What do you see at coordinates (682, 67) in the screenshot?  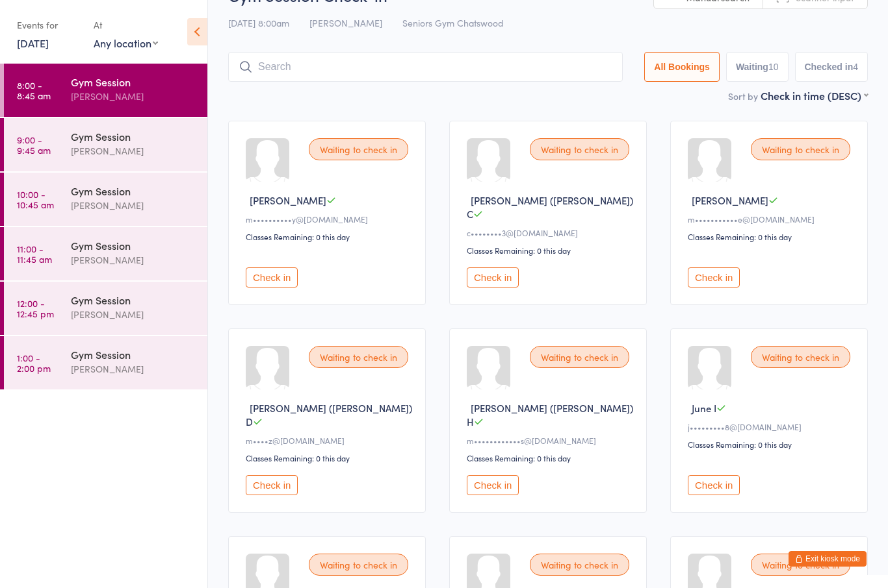 I see `button: All Bookings` at bounding box center [682, 67].